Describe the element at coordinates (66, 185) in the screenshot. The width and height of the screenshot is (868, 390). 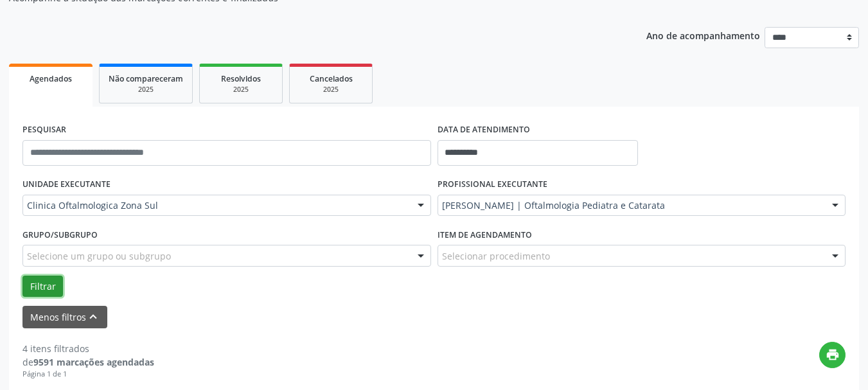
I see `label: UNIDADE EXECUTANTE` at that location.